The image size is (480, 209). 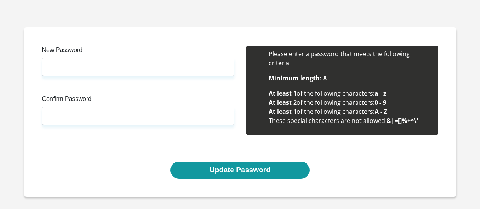 What do you see at coordinates (381, 93) in the screenshot?
I see `b: a - z` at bounding box center [381, 93].